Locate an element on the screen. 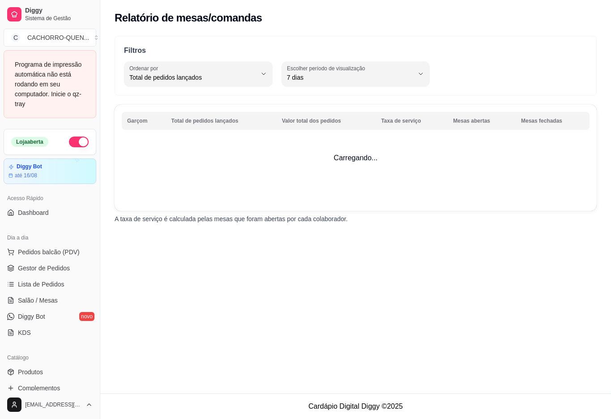  a: DiggySistema de Gestão is located at coordinates (50, 14).